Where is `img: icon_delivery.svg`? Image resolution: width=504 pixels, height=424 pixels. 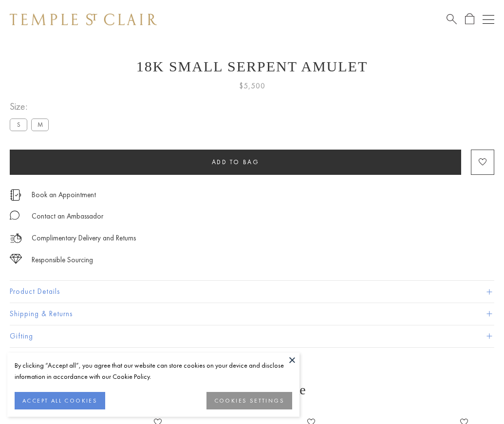
img: icon_delivery.svg is located at coordinates (15, 238).